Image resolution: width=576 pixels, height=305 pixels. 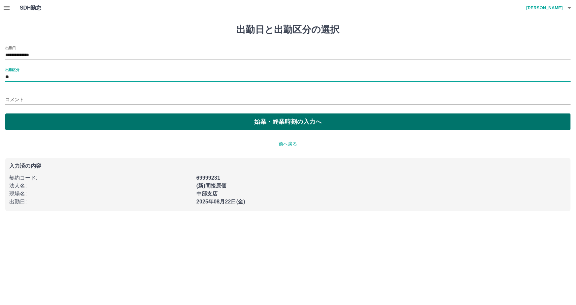 What do you see at coordinates (288, 144) in the screenshot?
I see `p: 前へ戻る` at bounding box center [288, 144].